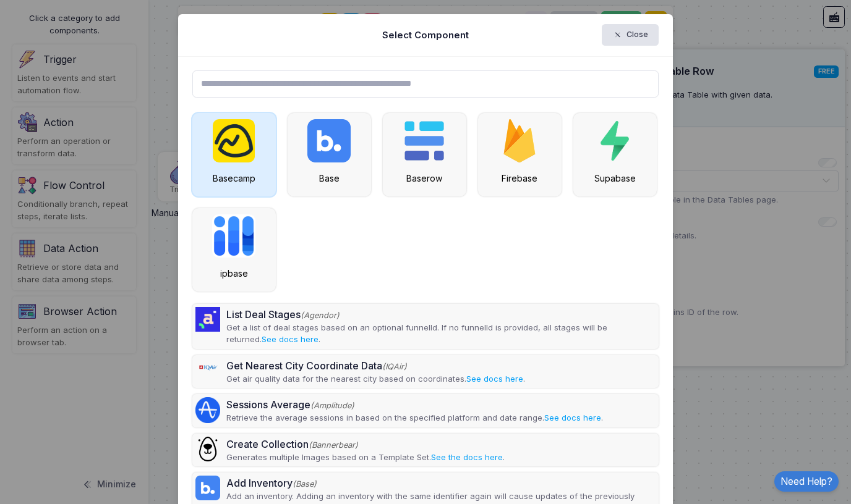 Image resolution: width=851 pixels, height=504 pixels. Describe the element at coordinates (615, 178) in the screenshot. I see `div: Supabase` at that location.